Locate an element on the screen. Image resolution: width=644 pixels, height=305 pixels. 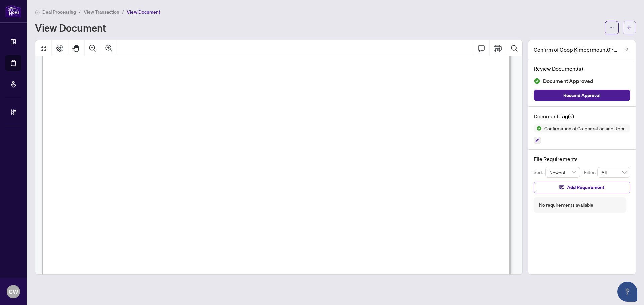
button: Open asap is located at coordinates (627, 292).